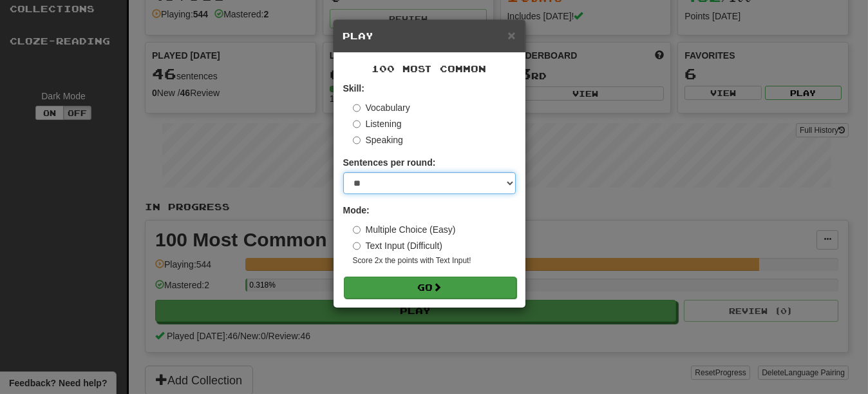  What do you see at coordinates (357, 140) in the screenshot?
I see `input: Speaking` at bounding box center [357, 140].